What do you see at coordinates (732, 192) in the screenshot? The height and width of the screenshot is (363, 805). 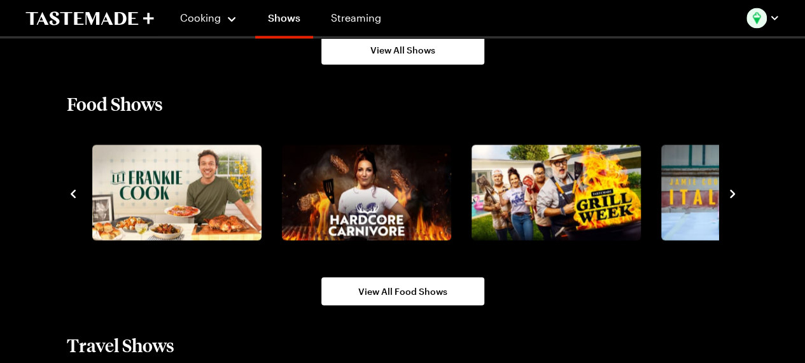 I see `button: navigate to next item` at bounding box center [732, 192].